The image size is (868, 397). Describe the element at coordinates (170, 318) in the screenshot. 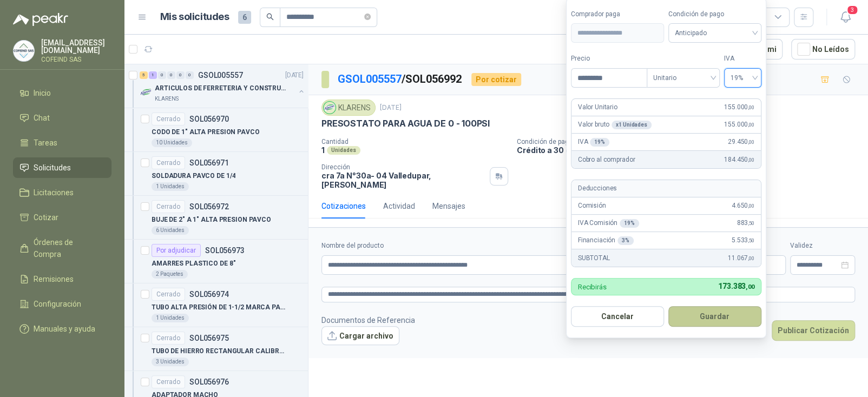

I see `div: 1 Unidades` at that location.